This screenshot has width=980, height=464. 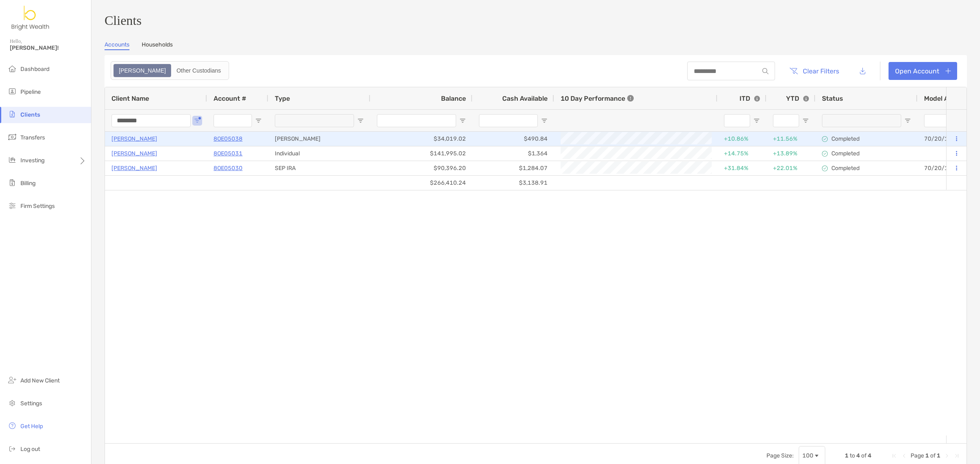 I want to click on p: 8OE05030, so click(x=228, y=168).